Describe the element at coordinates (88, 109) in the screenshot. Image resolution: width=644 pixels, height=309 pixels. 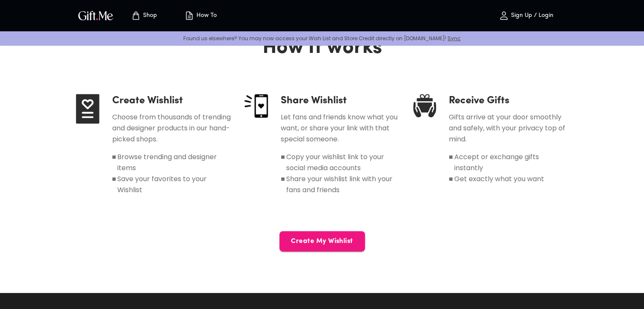
I see `img: create-wishlist.svg` at that location.